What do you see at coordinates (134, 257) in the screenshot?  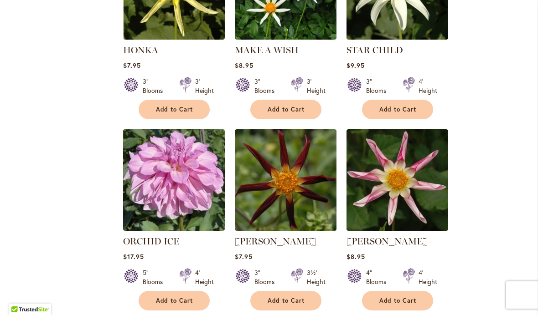 I see `span: $17.95` at bounding box center [134, 257].